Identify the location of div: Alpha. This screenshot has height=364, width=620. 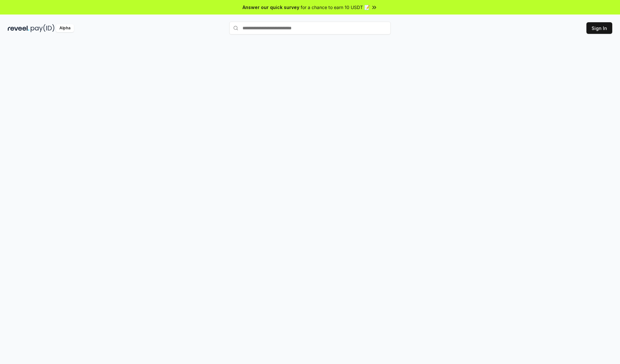
(65, 28).